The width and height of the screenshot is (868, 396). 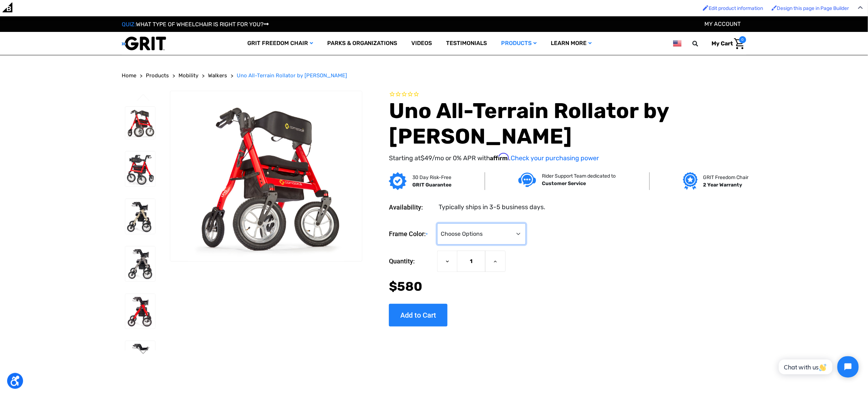 What do you see at coordinates (217, 76) in the screenshot?
I see `span: Walkers` at bounding box center [217, 76].